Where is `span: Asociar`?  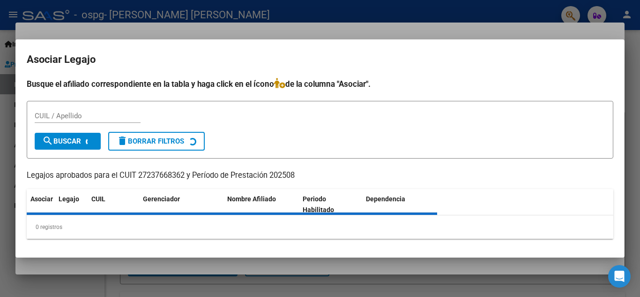 span: Asociar is located at coordinates (42, 199).